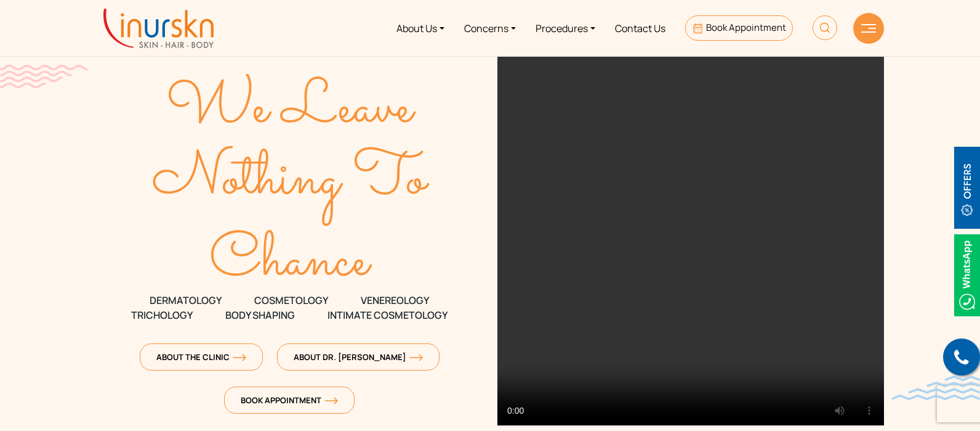  What do you see at coordinates (824, 28) in the screenshot?
I see `img: HeaderSearch` at bounding box center [824, 28].